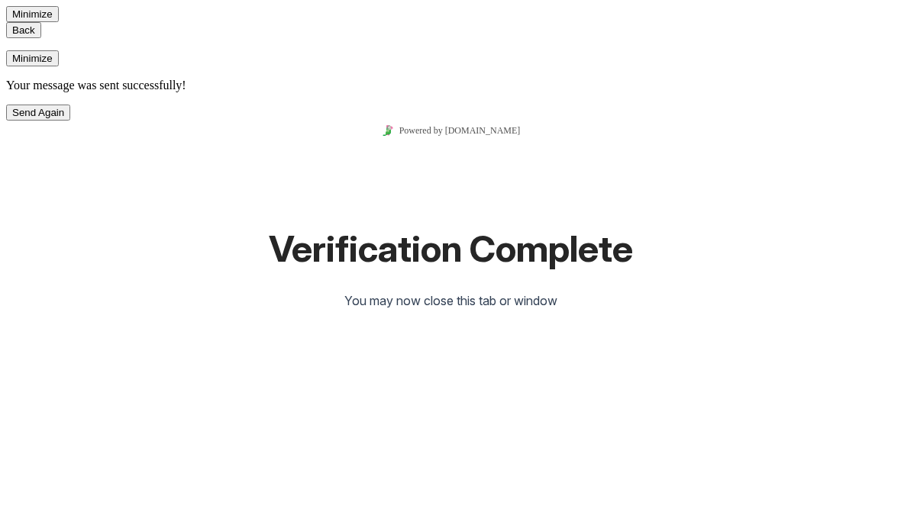 The width and height of the screenshot is (901, 515). What do you see at coordinates (38, 112) in the screenshot?
I see `button: Send Again` at bounding box center [38, 112].